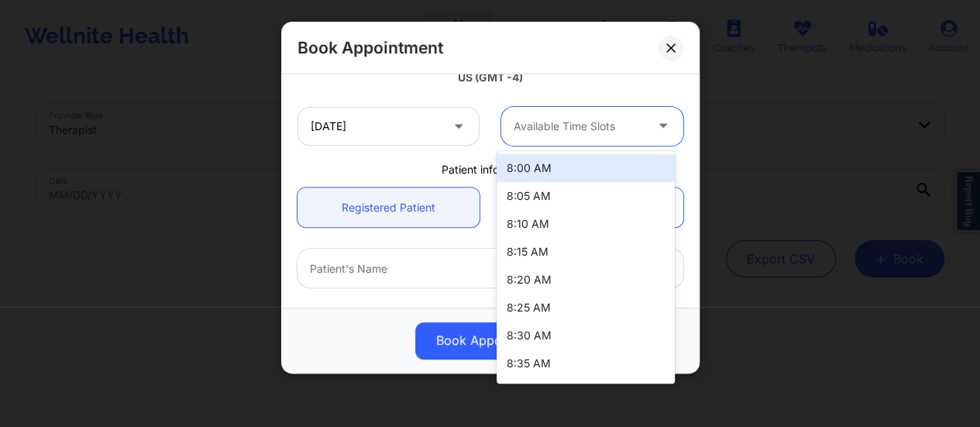  Describe the element at coordinates (586, 308) in the screenshot. I see `div: 8:25 AM` at that location.